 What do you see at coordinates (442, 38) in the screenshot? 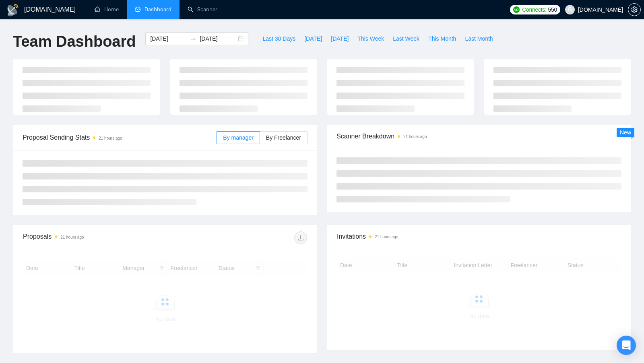
I see `span: This Month` at bounding box center [442, 38].